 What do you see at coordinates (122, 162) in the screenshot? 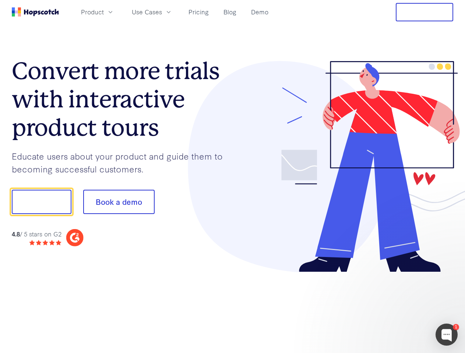
I see `p: Educate users about your product and guide them to becoming successful customers.` at bounding box center [122, 162].